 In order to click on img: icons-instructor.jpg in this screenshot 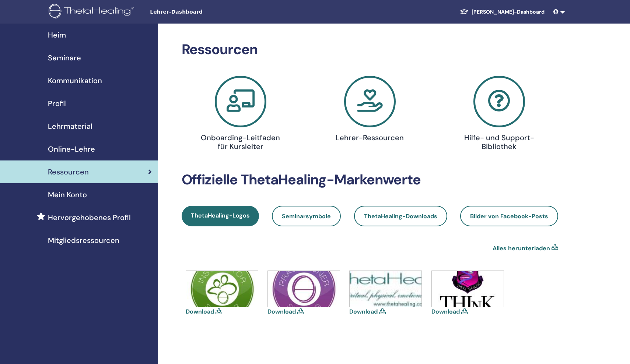, I will do `click(222, 289)`.